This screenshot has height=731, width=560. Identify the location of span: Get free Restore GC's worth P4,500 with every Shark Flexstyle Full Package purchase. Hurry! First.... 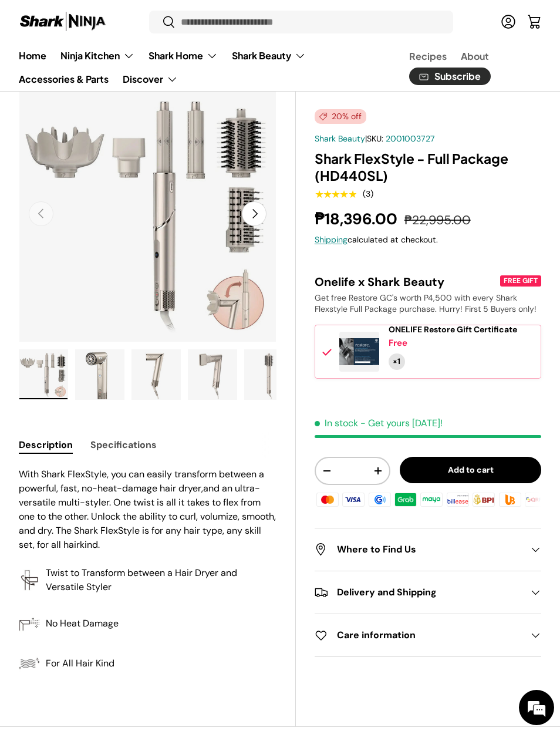
(425, 304).